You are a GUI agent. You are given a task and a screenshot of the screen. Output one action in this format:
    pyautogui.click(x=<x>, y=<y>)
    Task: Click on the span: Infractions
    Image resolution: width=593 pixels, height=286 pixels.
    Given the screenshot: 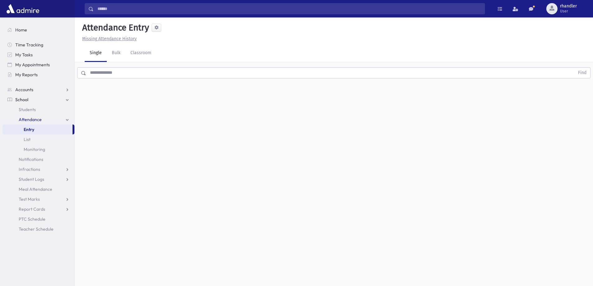 What is the action you would take?
    pyautogui.click(x=29, y=169)
    